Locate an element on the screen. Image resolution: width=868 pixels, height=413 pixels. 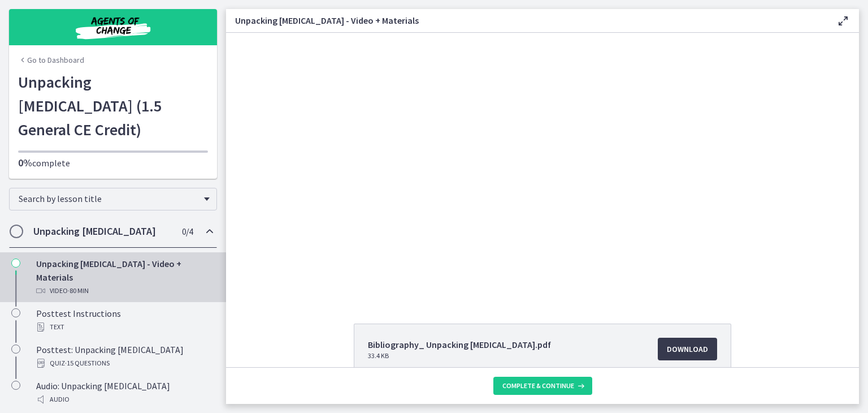
span: Search by lesson title is located at coordinates (109, 198).